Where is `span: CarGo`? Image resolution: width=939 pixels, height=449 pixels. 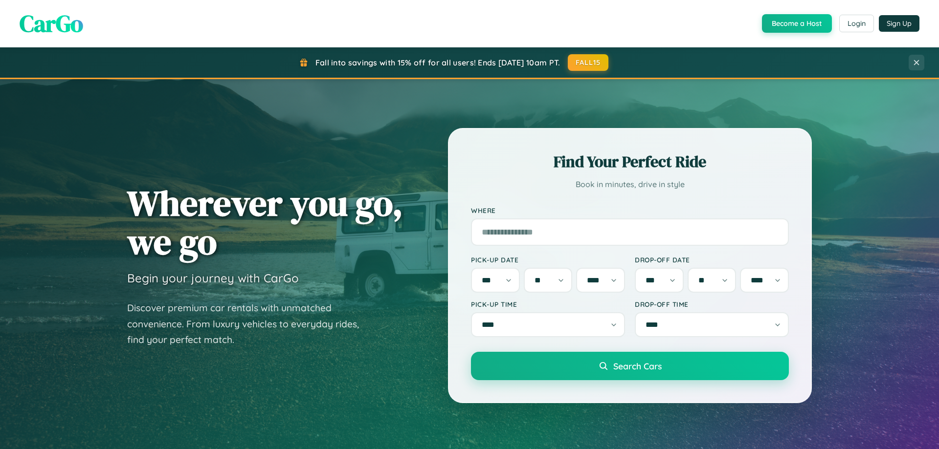 span: CarGo is located at coordinates (51, 23).